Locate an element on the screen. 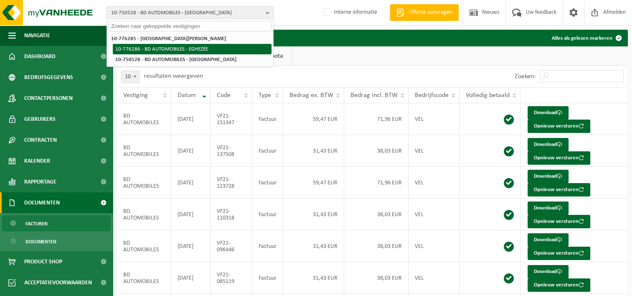 The width and height of the screenshot is (632, 296). span: Navigatie is located at coordinates (37, 36).